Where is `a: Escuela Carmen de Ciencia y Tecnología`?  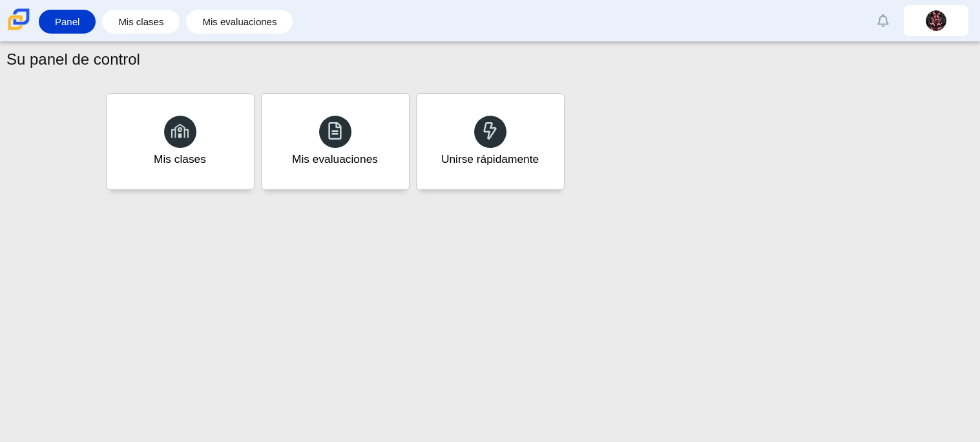
a: Escuela Carmen de Ciencia y Tecnología is located at coordinates (19, 29).